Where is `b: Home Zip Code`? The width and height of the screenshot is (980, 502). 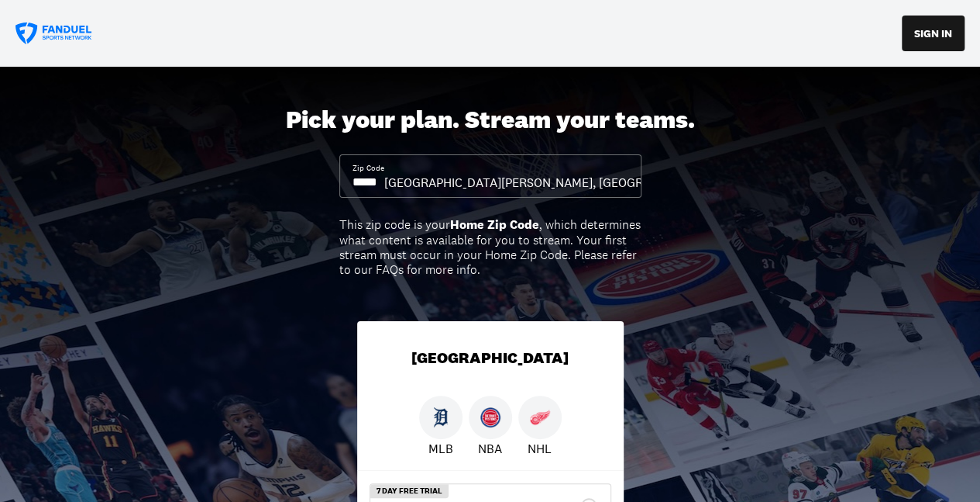 b: Home Zip Code is located at coordinates (494, 224).